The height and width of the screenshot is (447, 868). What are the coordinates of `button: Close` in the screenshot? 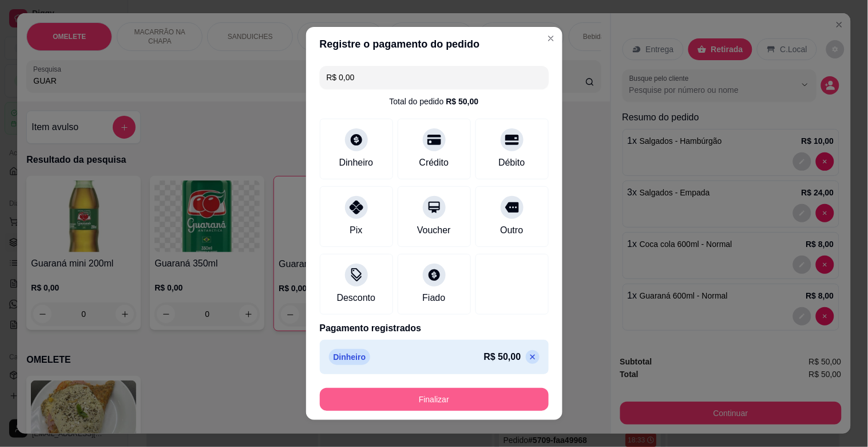 It's located at (551, 38).